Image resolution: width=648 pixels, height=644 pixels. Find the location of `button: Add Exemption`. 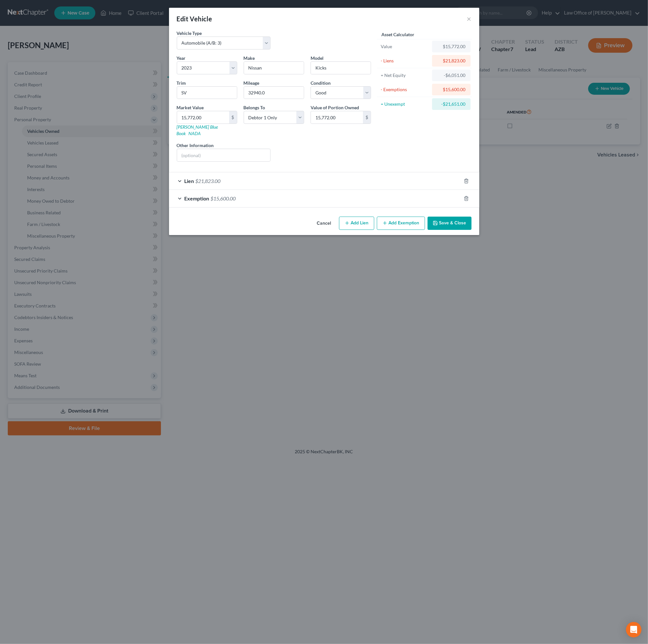

button: Add Exemption is located at coordinates (401, 224).